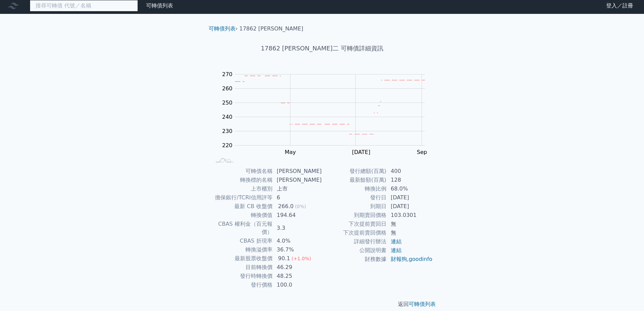 The width and height of the screenshot is (644, 311). What do you see at coordinates (354, 215) in the screenshot?
I see `td: 到期賣回價格` at bounding box center [354, 215].